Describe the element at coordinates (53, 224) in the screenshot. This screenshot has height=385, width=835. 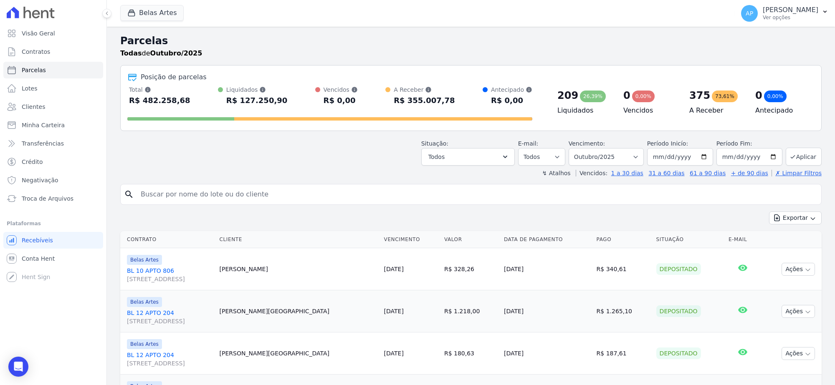
I see `div: Plataformas` at that location.